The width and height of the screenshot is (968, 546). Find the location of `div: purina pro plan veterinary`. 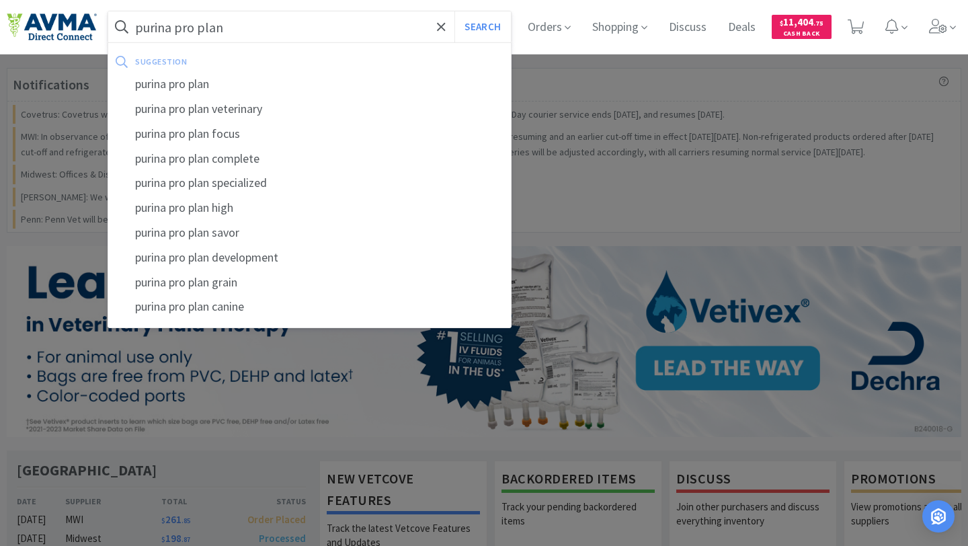

div: purina pro plan veterinary is located at coordinates (309, 109).